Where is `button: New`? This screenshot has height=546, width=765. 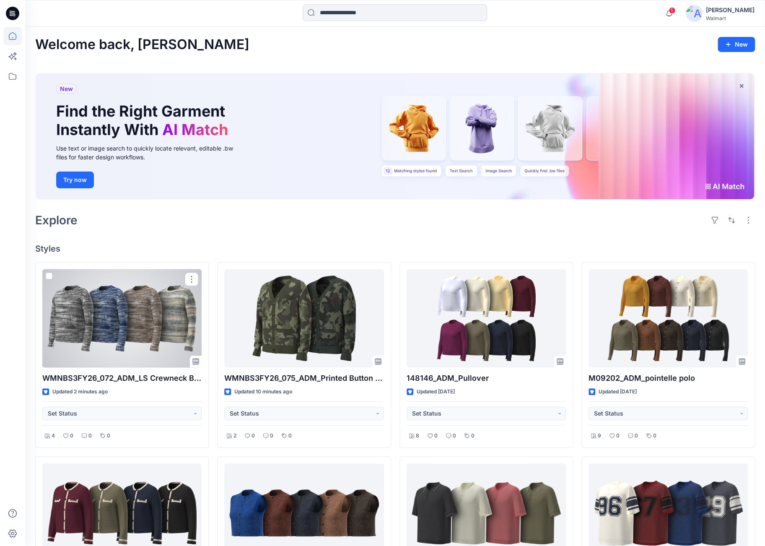
button: New is located at coordinates (736, 44).